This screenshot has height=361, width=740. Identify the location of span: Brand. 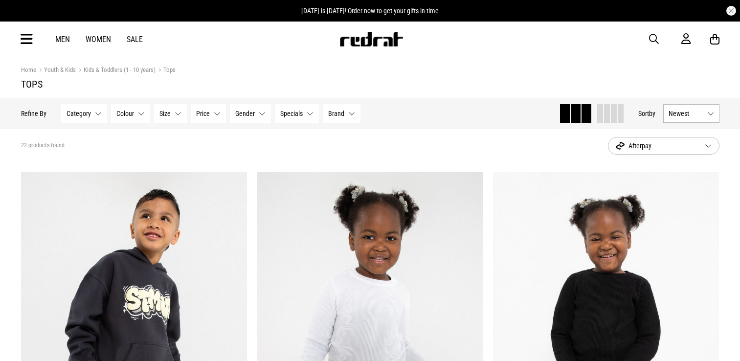
(336, 113).